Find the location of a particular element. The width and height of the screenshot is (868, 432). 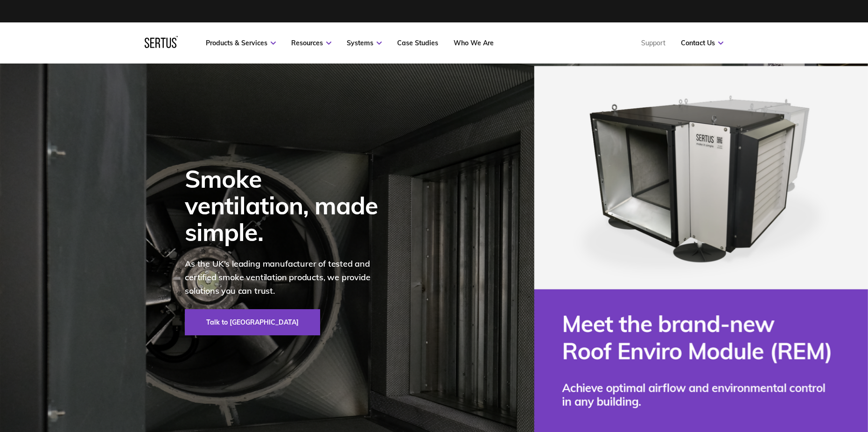

a: Who We Are is located at coordinates (474, 43).